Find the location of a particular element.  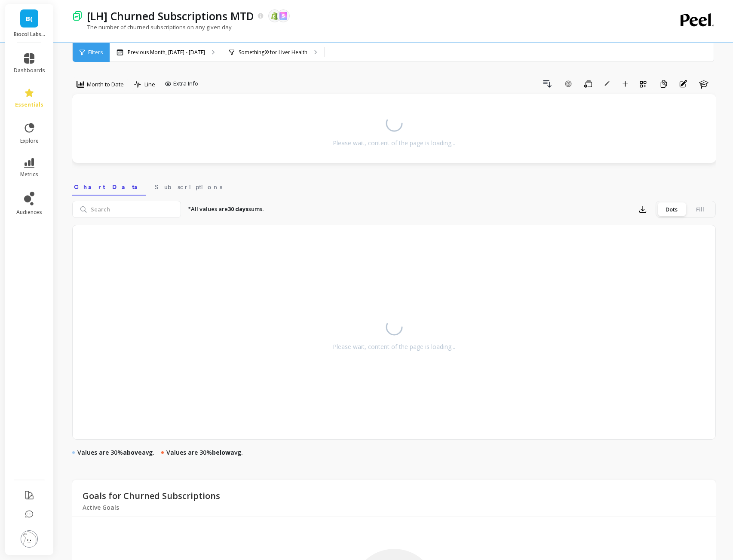

span: metrics is located at coordinates (29, 174).